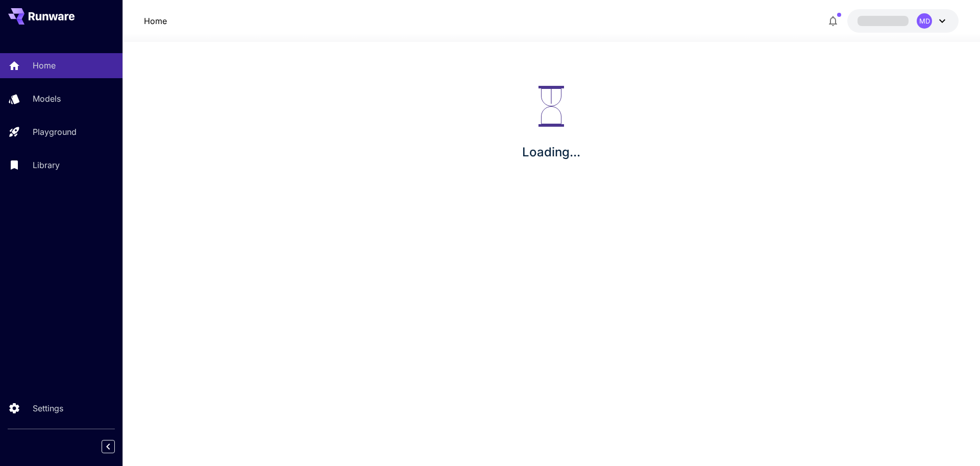 Image resolution: width=980 pixels, height=466 pixels. Describe the element at coordinates (551, 152) in the screenshot. I see `p: Loading...` at that location.